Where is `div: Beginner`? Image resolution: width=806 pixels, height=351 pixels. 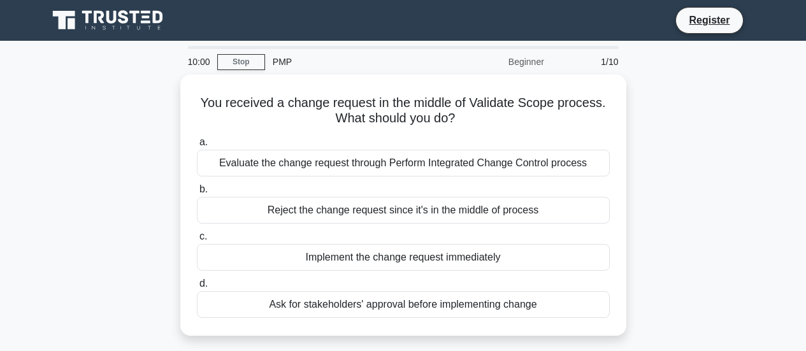 div: Beginner is located at coordinates (496, 62).